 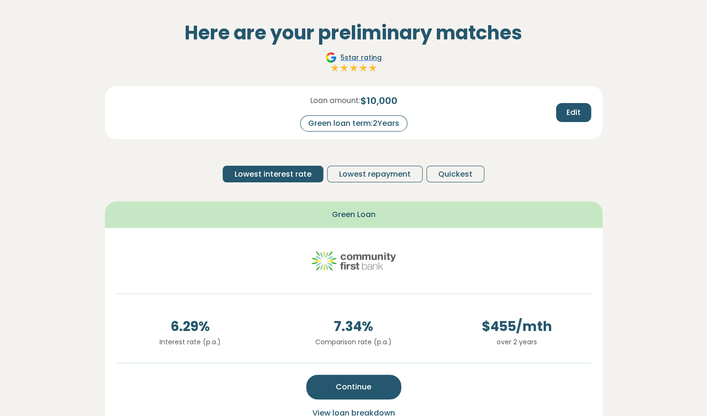 I want to click on h2: Here are your preliminary matches, so click(x=354, y=33).